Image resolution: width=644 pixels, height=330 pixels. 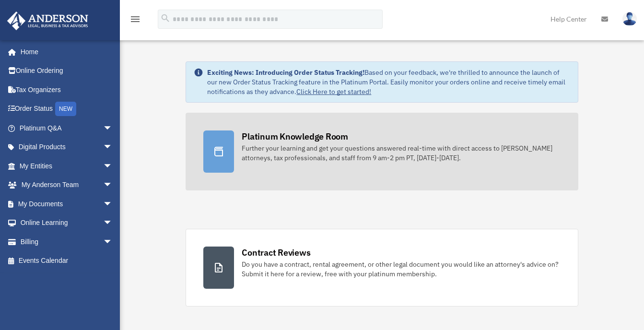 I want to click on div: Do you have a contract, rental agreement, or other legal document you would like an attorney's ad..., so click(x=401, y=269).